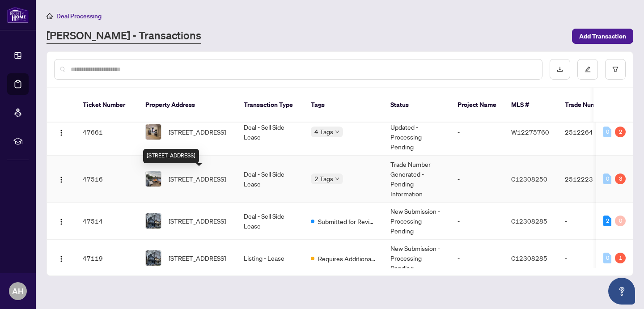 The width and height of the screenshot is (644, 309). Describe the element at coordinates (50, 16) in the screenshot. I see `span: home` at that location.